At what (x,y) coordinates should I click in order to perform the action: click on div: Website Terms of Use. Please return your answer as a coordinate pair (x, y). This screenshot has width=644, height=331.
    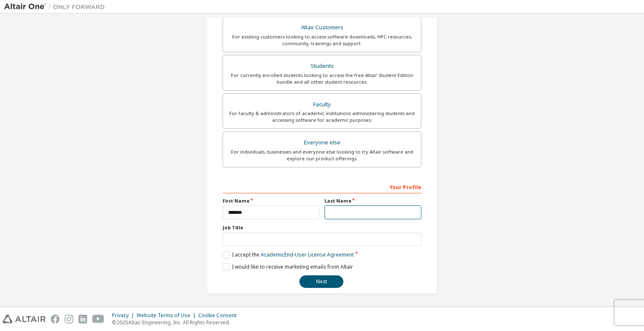
    Looking at the image, I should click on (167, 316).